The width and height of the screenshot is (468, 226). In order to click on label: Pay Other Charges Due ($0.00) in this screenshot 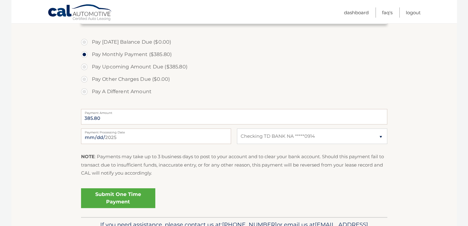, I will do `click(234, 79)`.